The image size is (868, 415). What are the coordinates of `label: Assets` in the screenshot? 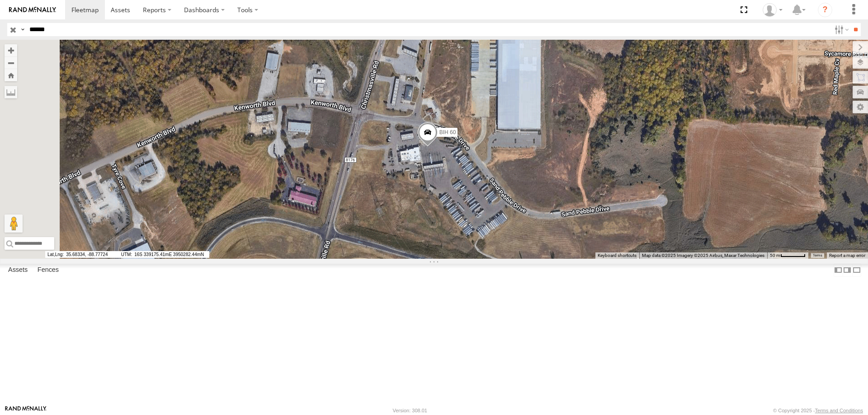 It's located at (18, 270).